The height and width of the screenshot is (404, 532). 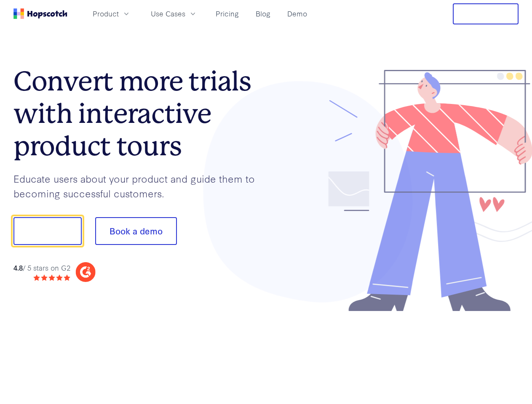 I want to click on a: Demo, so click(x=297, y=13).